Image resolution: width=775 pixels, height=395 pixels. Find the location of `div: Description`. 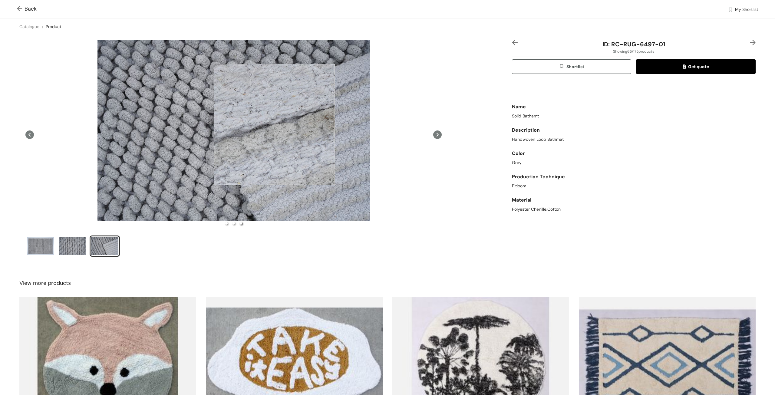

div: Description is located at coordinates (633, 130).